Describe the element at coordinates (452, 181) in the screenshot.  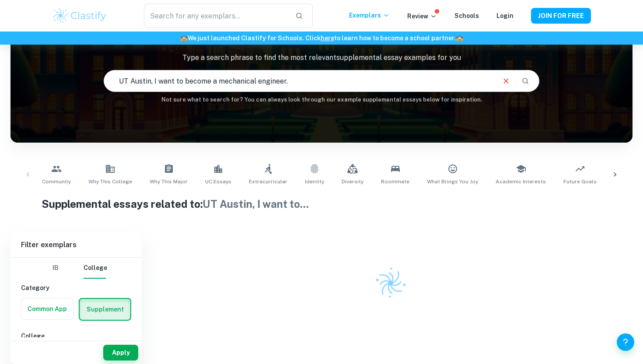
I see `span: What Brings You Joy` at that location.